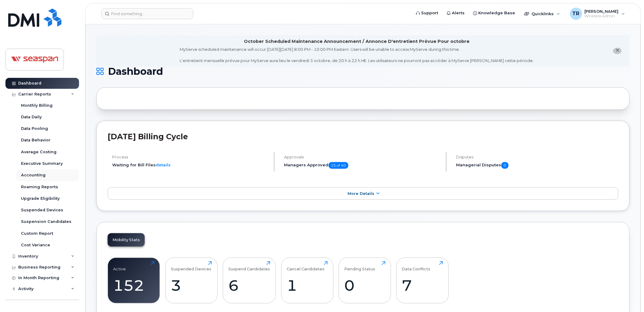 This screenshot has width=644, height=312. I want to click on div: Pending Status, so click(360, 266).